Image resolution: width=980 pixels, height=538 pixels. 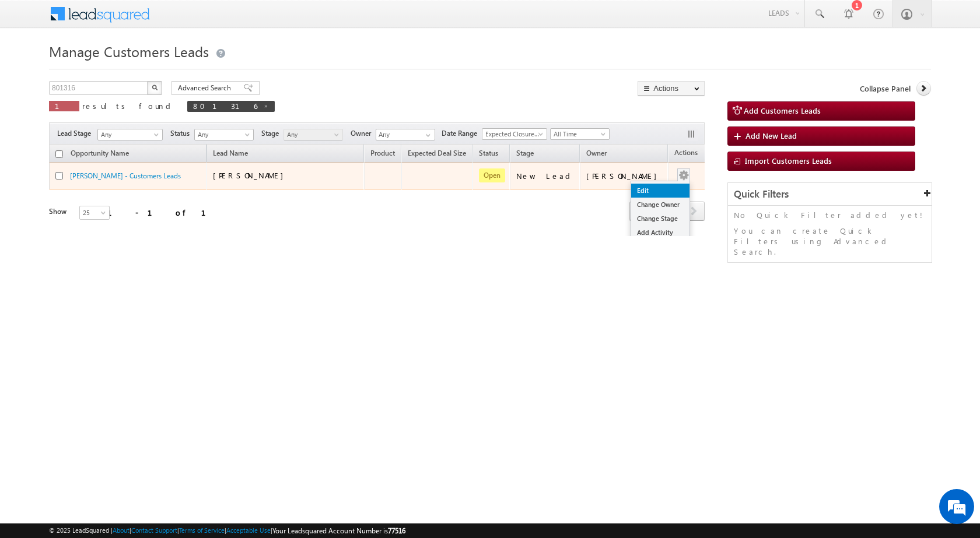 What do you see at coordinates (686, 153) in the screenshot?
I see `span: Actions` at bounding box center [686, 153].